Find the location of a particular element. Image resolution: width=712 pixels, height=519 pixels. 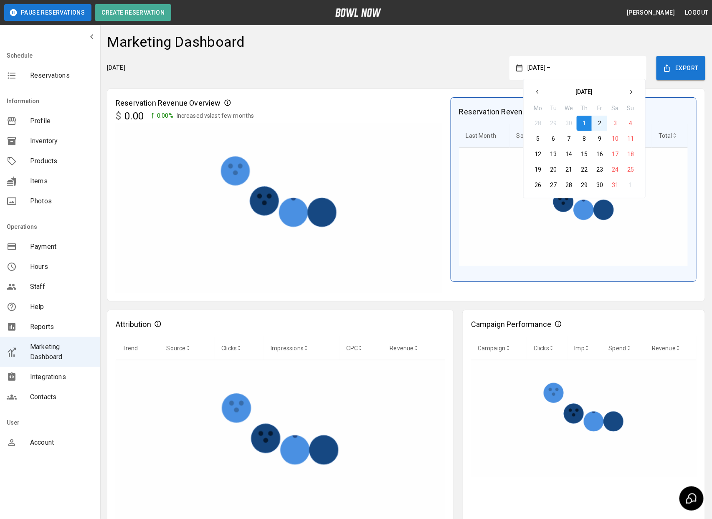

button: 25 May 2025 is located at coordinates (630, 169).